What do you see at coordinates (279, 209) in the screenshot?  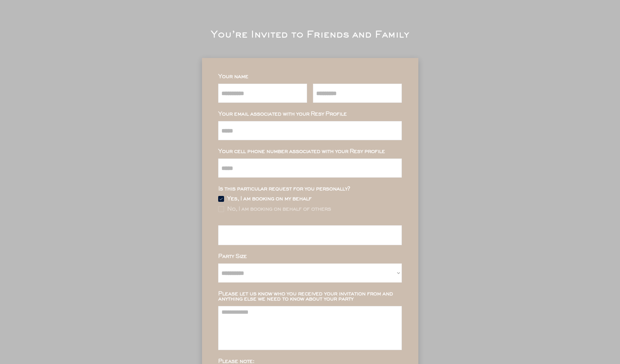 I see `div: No, I am booking on behalf of others` at bounding box center [279, 209].